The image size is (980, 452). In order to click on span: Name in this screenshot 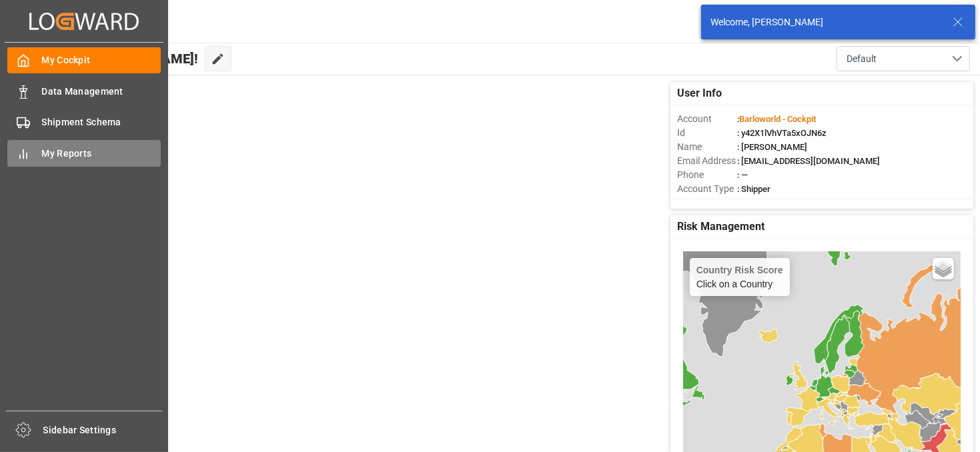, I will do `click(707, 147)`.